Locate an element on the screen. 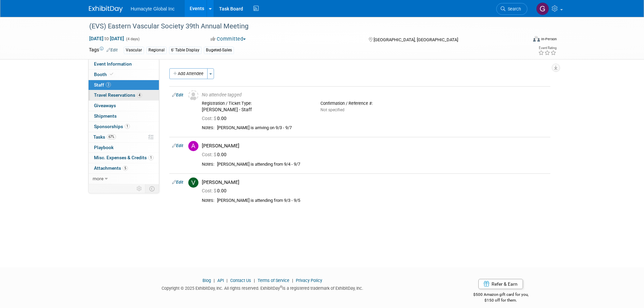 The height and width of the screenshot is (308, 644). span: Travel Reservations is located at coordinates (118, 95).